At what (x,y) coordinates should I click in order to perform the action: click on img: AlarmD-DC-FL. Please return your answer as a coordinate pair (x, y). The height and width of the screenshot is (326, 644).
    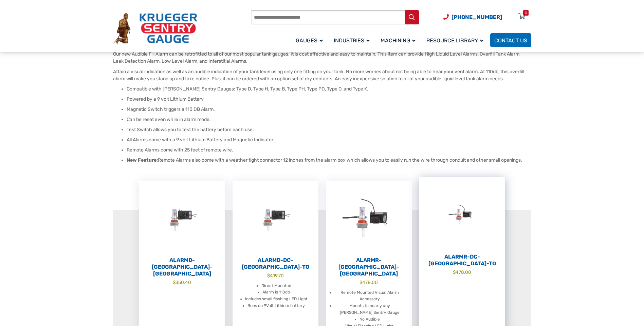
    Looking at the image, I should click on (182, 218).